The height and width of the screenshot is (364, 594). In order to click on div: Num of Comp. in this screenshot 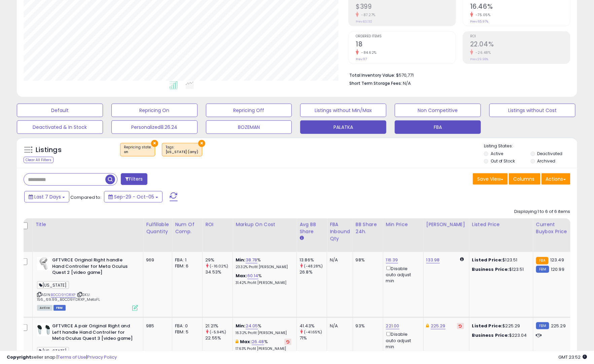, I will do `click(187, 228)`.